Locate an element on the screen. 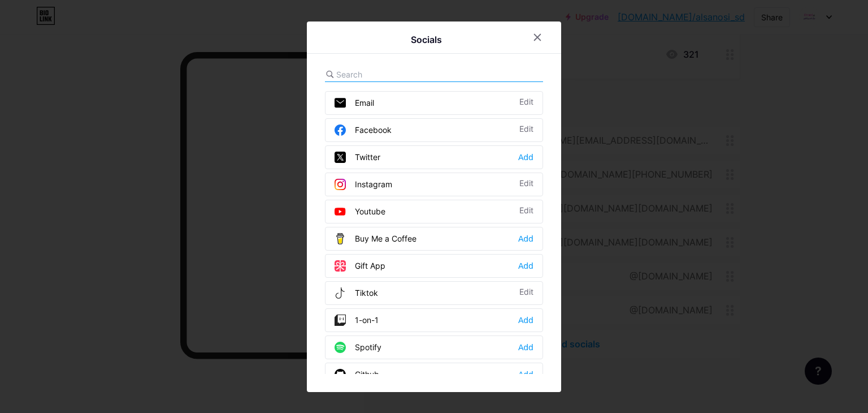  div: Email is located at coordinates (355, 103).